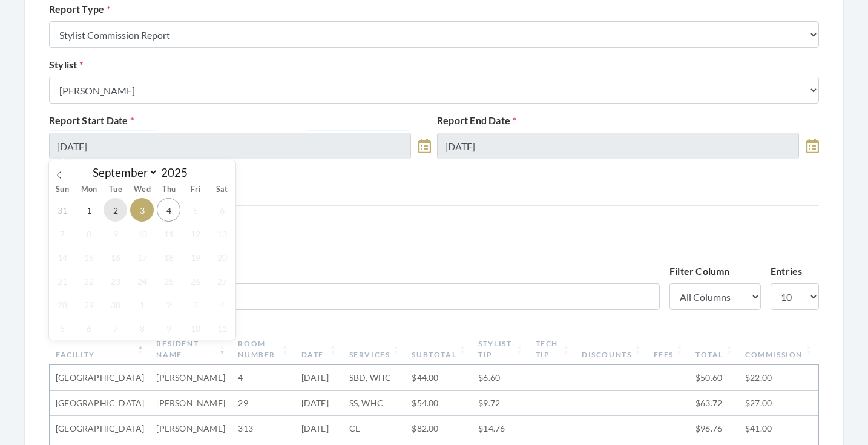 The width and height of the screenshot is (868, 445). Describe the element at coordinates (668, 349) in the screenshot. I see `th: Fees: activate to sort column ascending` at that location.